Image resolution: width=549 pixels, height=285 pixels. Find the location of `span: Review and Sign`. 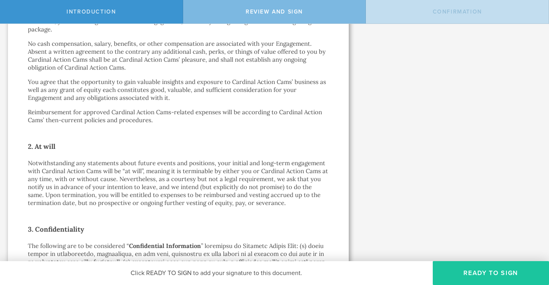

span: Review and Sign is located at coordinates (275, 12).